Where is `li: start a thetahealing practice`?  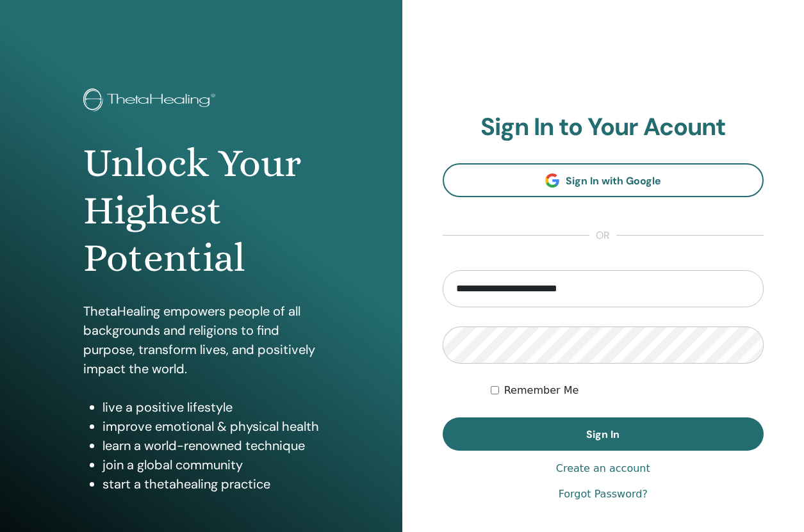 li: start a thetahealing practice is located at coordinates (211, 484).